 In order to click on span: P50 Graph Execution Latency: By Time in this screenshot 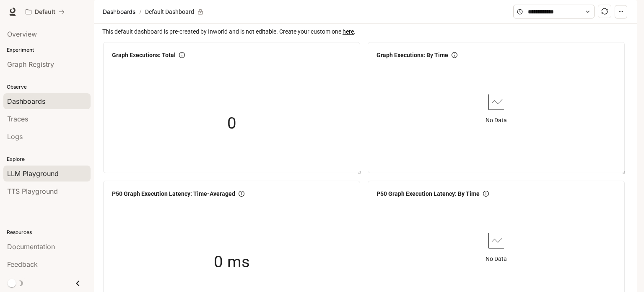, I will do `click(428, 194)`.